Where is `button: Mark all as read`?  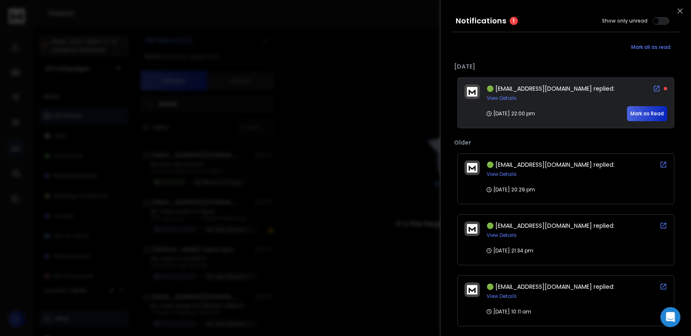
button: Mark all as read is located at coordinates (650, 47).